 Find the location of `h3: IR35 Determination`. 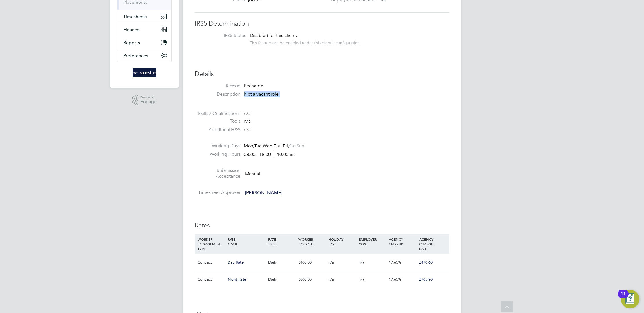

h3: IR35 Determination is located at coordinates (322, 24).